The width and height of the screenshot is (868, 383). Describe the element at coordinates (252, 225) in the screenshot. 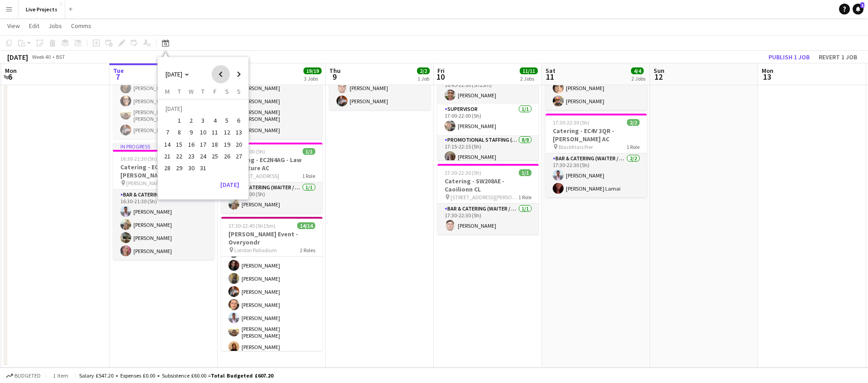

I see `span: 17:30-22:45 (5h15m)` at that location.